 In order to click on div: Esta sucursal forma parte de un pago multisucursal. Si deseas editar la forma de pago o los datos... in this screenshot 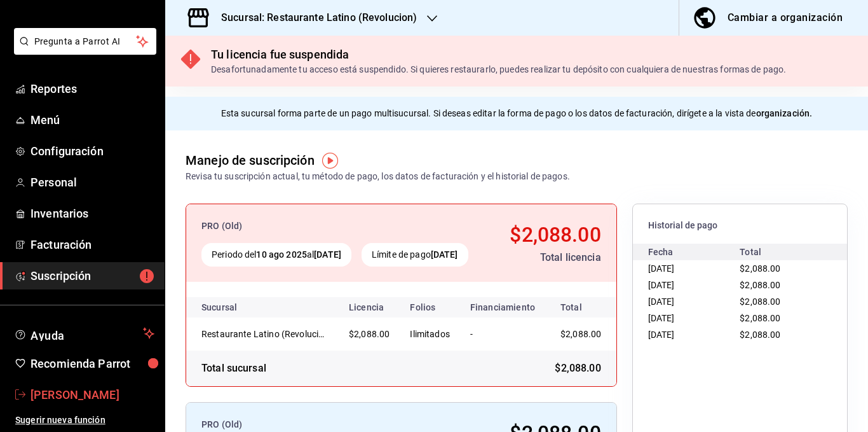, I will do `click(517, 113)`.